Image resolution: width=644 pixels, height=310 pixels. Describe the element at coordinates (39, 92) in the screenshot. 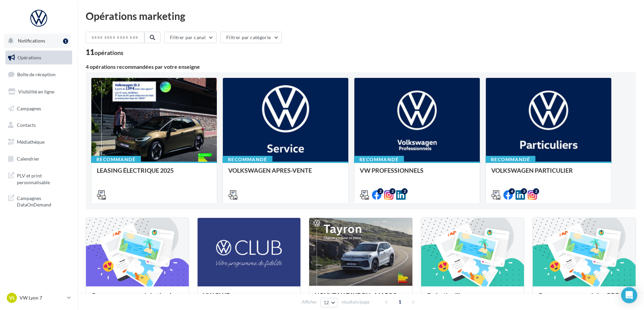

I see `a: Visibilité en ligne` at that location.